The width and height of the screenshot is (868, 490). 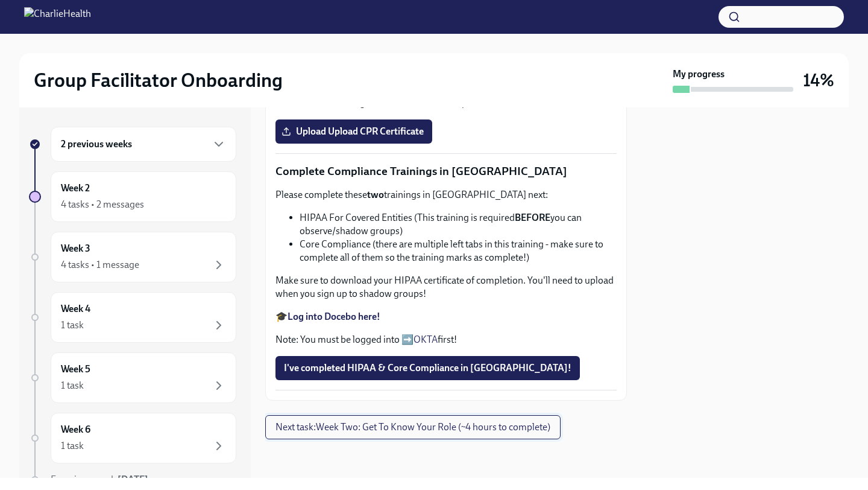 What do you see at coordinates (76, 308) in the screenshot?
I see `h6: Week 4` at bounding box center [76, 308].